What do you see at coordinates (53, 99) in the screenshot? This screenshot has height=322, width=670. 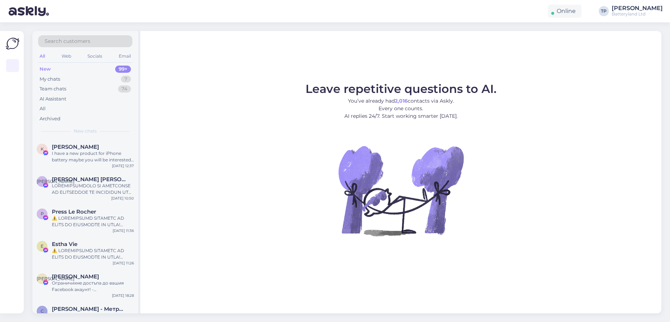 I see `div: AI Assistant` at bounding box center [53, 99].